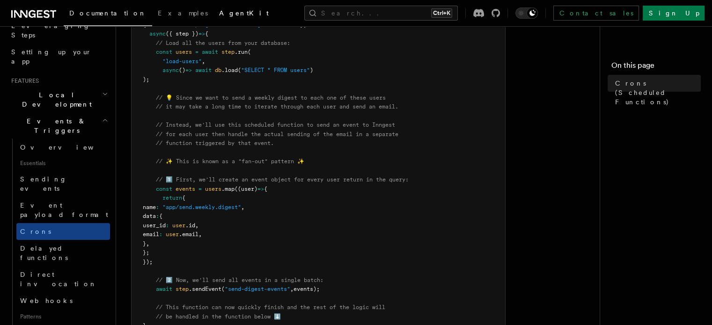 The height and width of the screenshot is (325, 712). Describe the element at coordinates (244, 14) in the screenshot. I see `a: AgentKit` at that location.